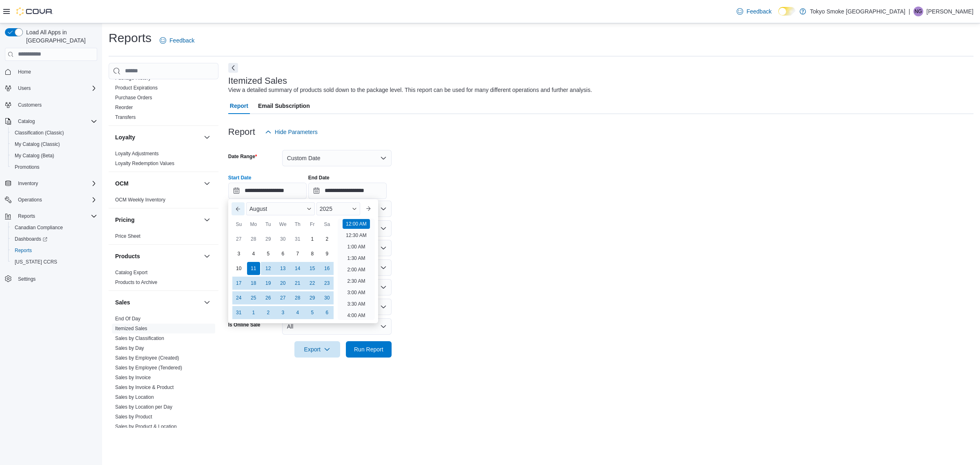 The height and width of the screenshot is (465, 980). Describe the element at coordinates (23, 251) in the screenshot. I see `a: Reports` at that location.